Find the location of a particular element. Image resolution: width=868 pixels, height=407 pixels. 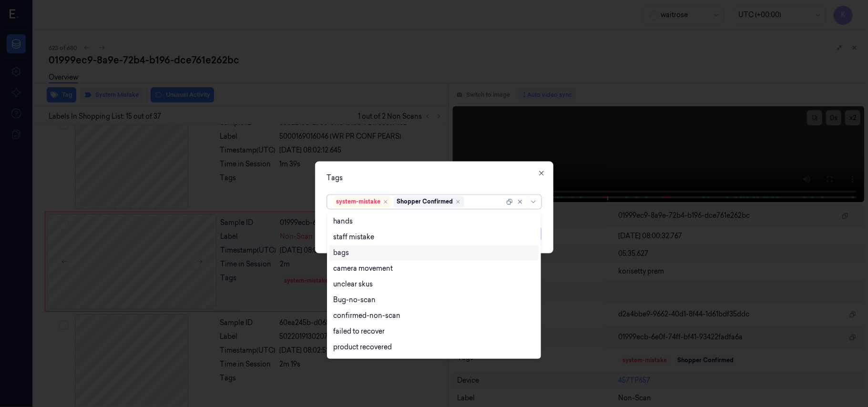

div: staff mistake is located at coordinates (353, 237).